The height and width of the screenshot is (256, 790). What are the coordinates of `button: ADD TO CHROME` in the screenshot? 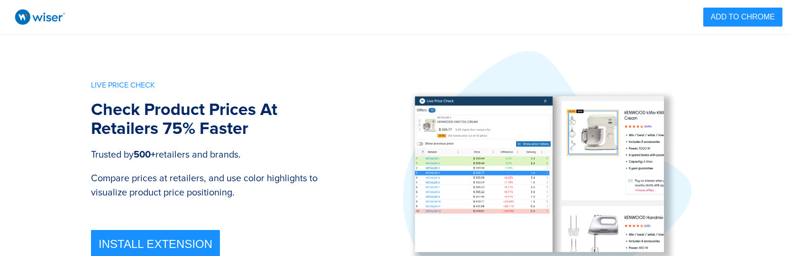 It's located at (743, 17).